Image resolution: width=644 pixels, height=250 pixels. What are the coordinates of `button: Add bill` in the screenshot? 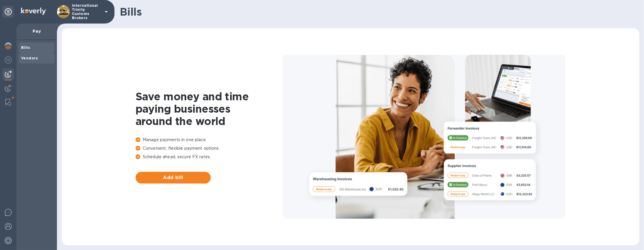 It's located at (173, 177).